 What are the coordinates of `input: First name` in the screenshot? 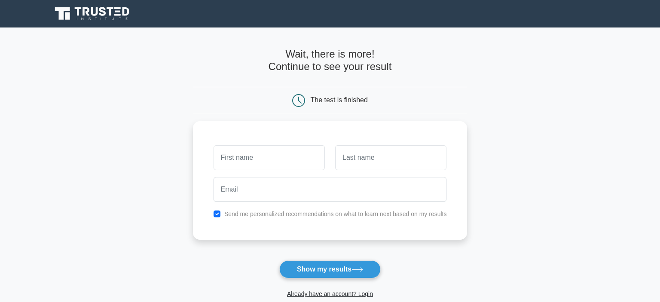 It's located at (269, 158).